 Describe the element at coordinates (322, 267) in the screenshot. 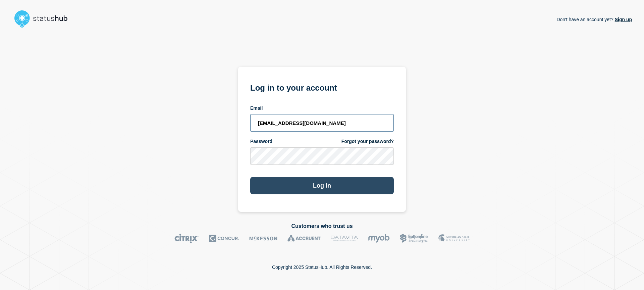

I see `p: Copyright 2025 StatusHub. All Rights Reserved.` at that location.